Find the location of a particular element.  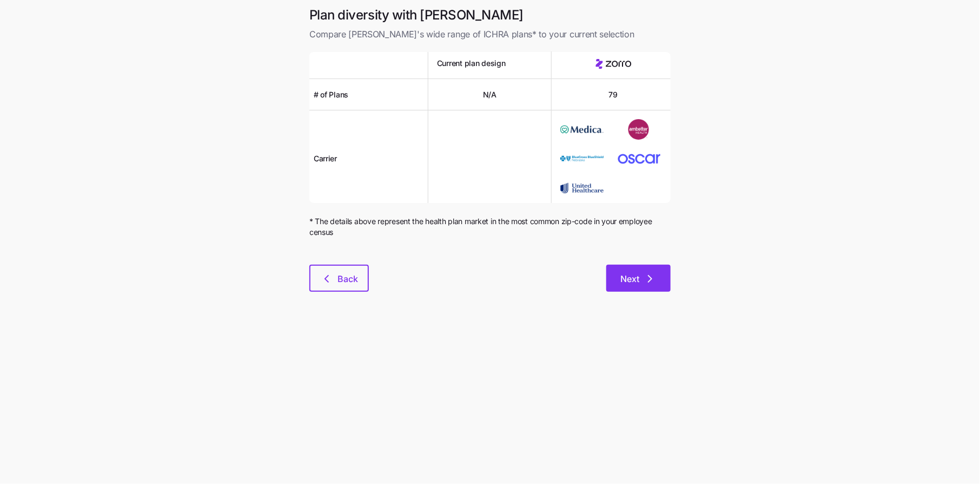

span: # of Plans is located at coordinates (331, 95).